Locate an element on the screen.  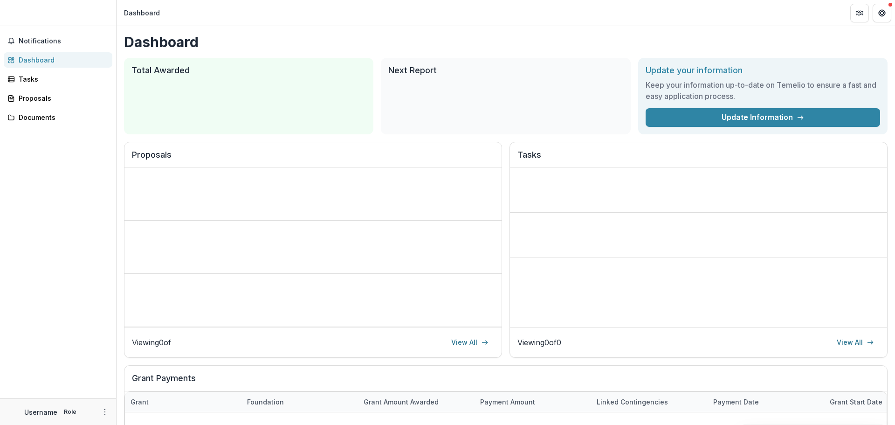
p: Viewing 0 of 0 is located at coordinates (539, 342).